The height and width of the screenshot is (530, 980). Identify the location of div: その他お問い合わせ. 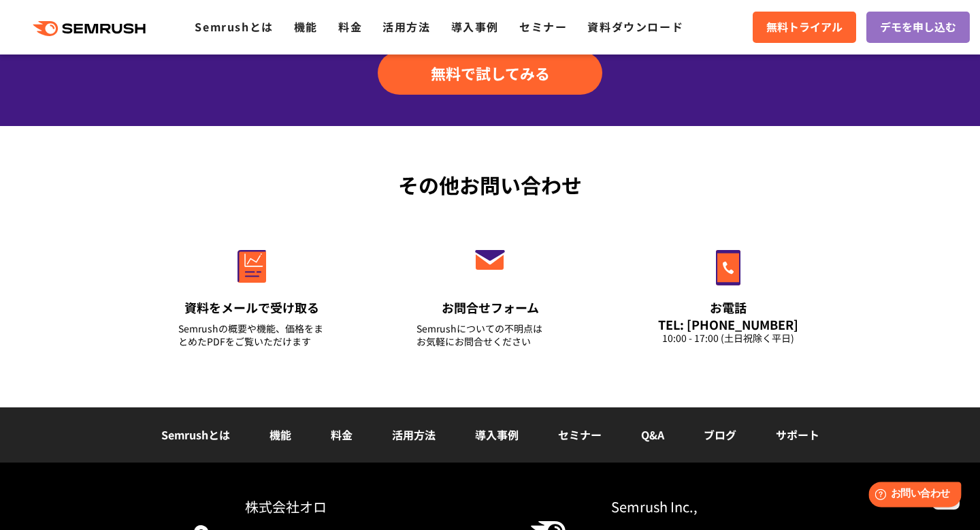
(490, 185).